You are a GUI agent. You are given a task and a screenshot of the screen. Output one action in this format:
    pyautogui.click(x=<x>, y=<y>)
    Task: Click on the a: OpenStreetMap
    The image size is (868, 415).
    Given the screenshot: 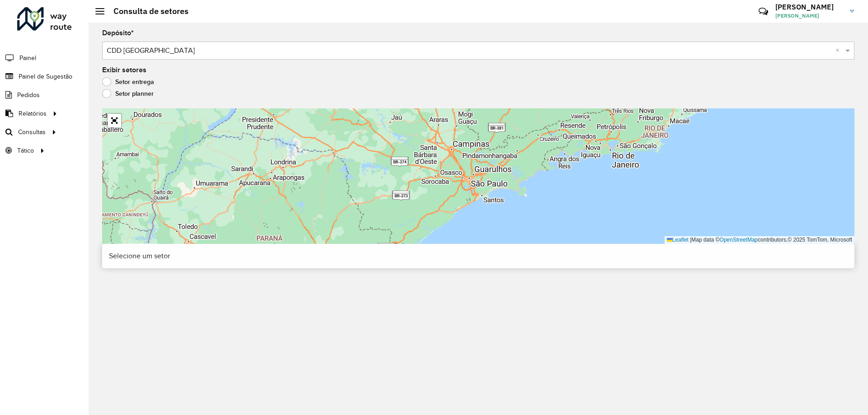 What is the action you would take?
    pyautogui.click(x=739, y=240)
    